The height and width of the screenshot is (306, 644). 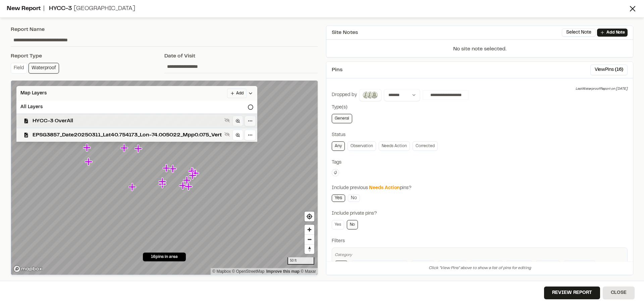 I want to click on a: OpenStreetMap, so click(x=248, y=271).